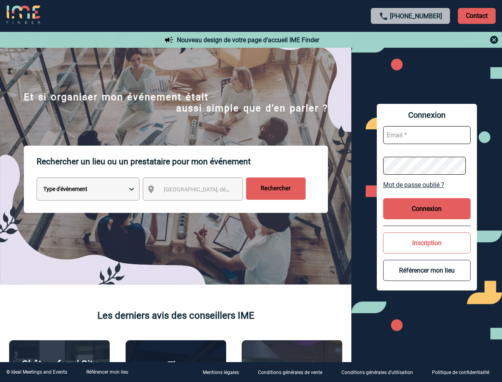  I want to click on a: Référencer mon lieu, so click(107, 372).